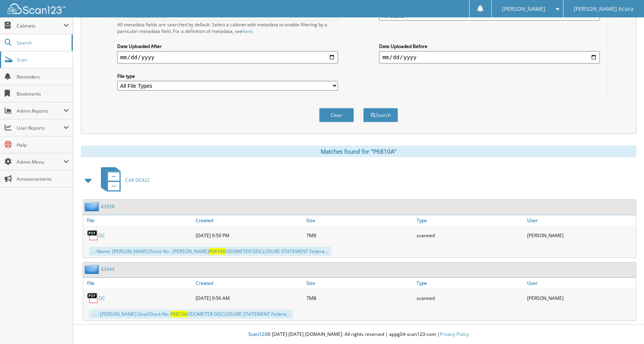 The image size is (644, 344). What do you see at coordinates (107, 207) in the screenshot?
I see `a: 63928` at bounding box center [107, 207].